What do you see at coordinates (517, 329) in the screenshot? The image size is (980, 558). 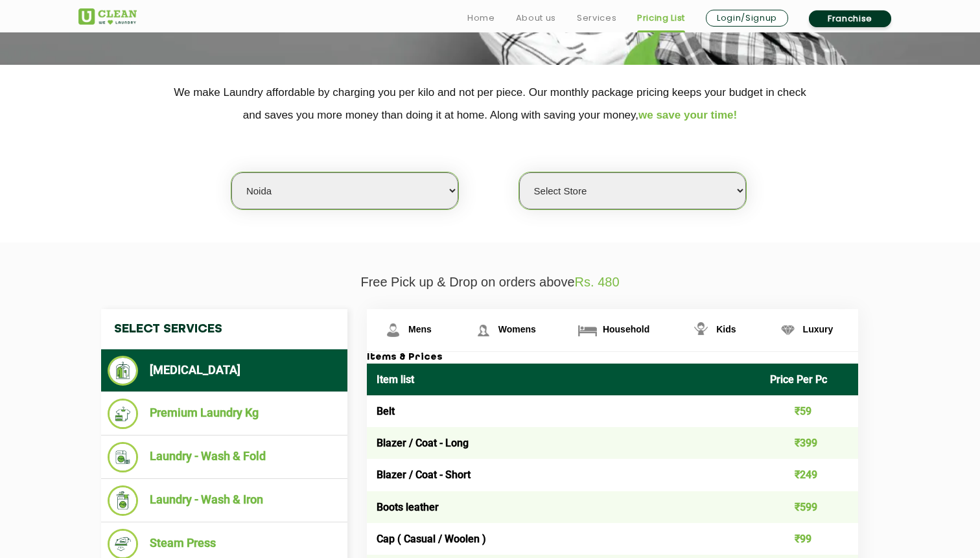 I see `span: Womens` at bounding box center [517, 329].